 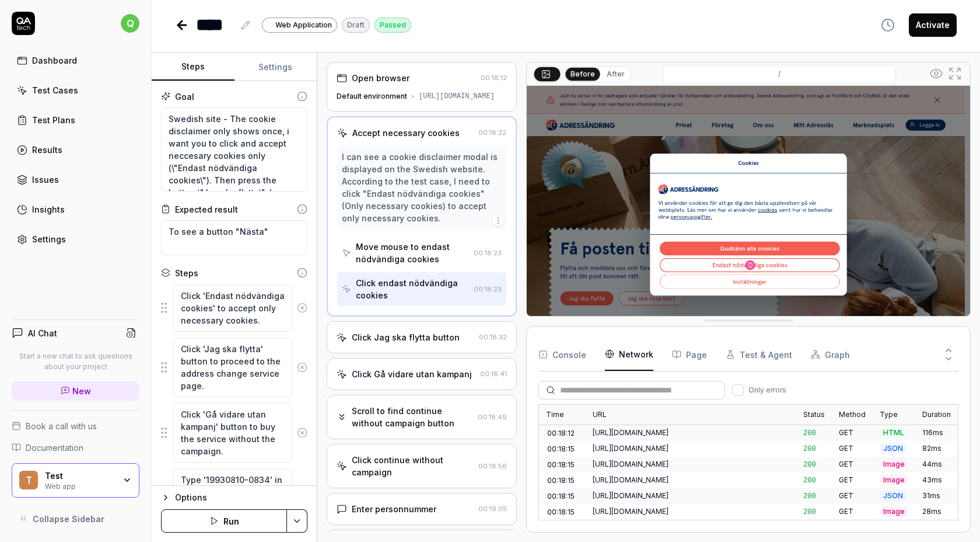 What do you see at coordinates (413, 466) in the screenshot?
I see `div: Click continue without campaign` at bounding box center [413, 466].